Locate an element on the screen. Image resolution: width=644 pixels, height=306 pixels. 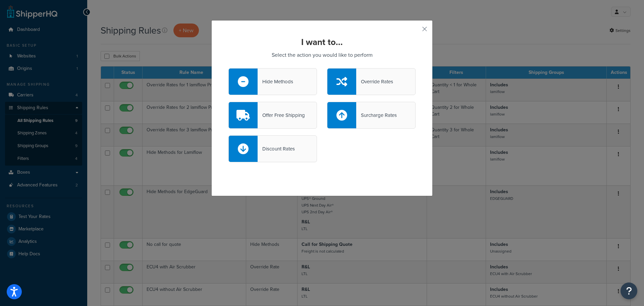
div: Override Rates is located at coordinates (374, 82).